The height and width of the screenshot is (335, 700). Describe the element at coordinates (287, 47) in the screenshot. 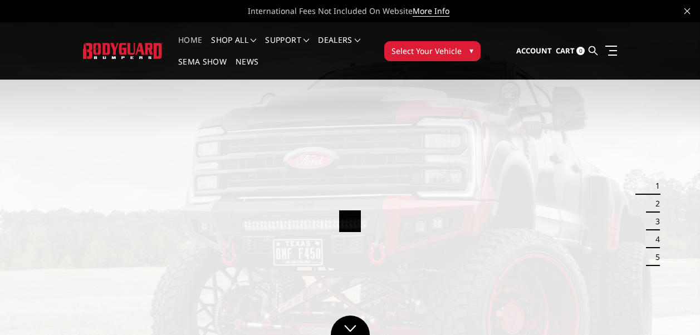

I see `a: Support` at that location.